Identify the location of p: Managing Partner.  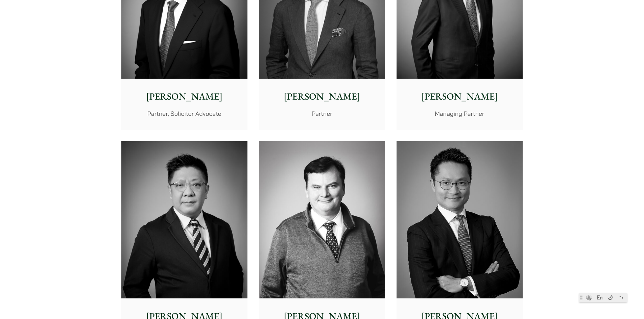
(459, 114).